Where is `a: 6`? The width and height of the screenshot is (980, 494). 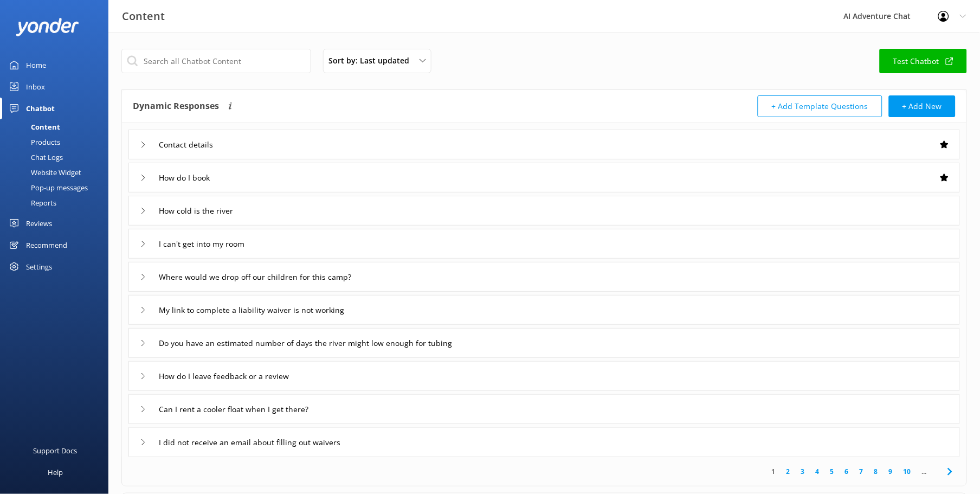
a: 6 is located at coordinates (847, 471).